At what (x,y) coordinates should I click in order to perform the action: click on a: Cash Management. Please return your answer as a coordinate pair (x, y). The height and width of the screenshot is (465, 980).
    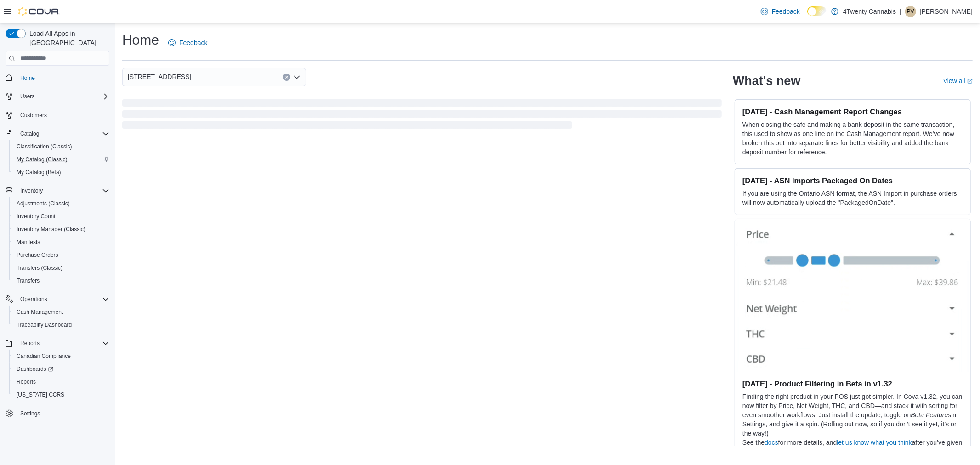
    Looking at the image, I should click on (39, 312).